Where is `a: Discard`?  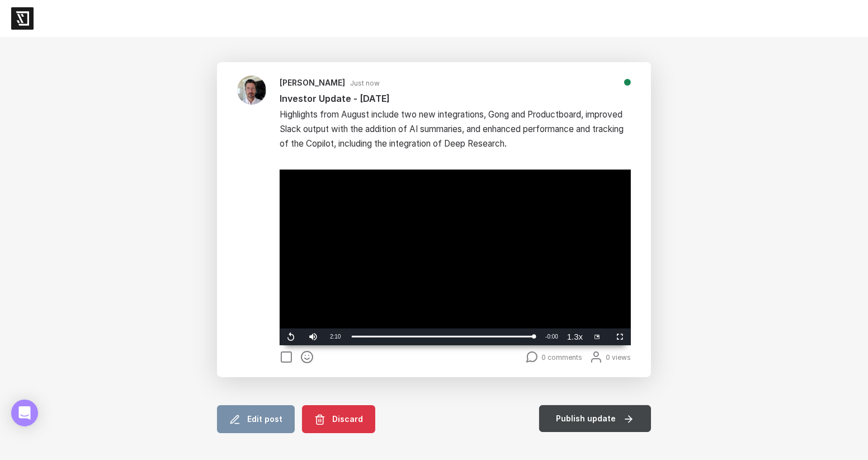
a: Discard is located at coordinates (339, 419).